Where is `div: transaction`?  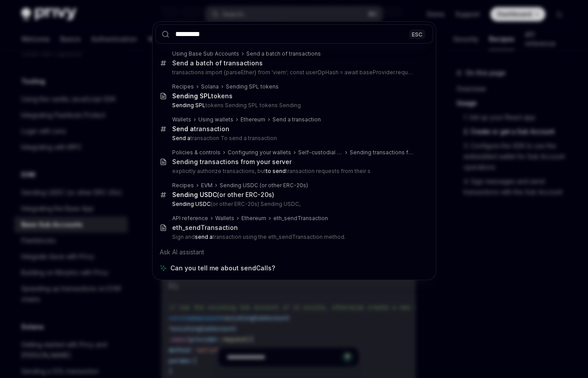 div: transaction is located at coordinates (201, 129).